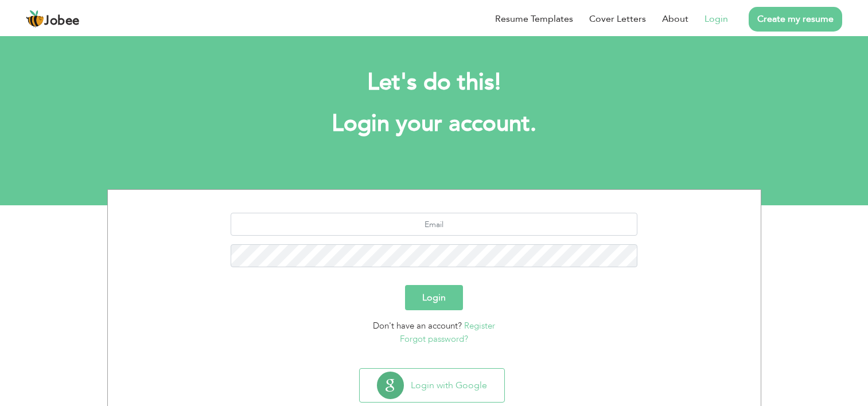 This screenshot has height=406, width=868. I want to click on img: jobee.io, so click(35, 19).